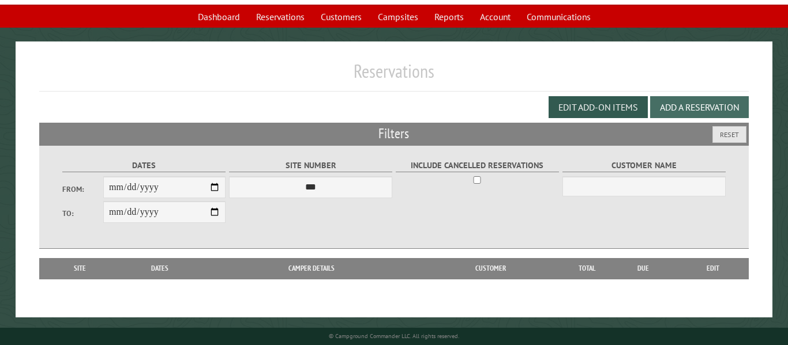  Describe the element at coordinates (490, 269) in the screenshot. I see `th: Customer` at that location.